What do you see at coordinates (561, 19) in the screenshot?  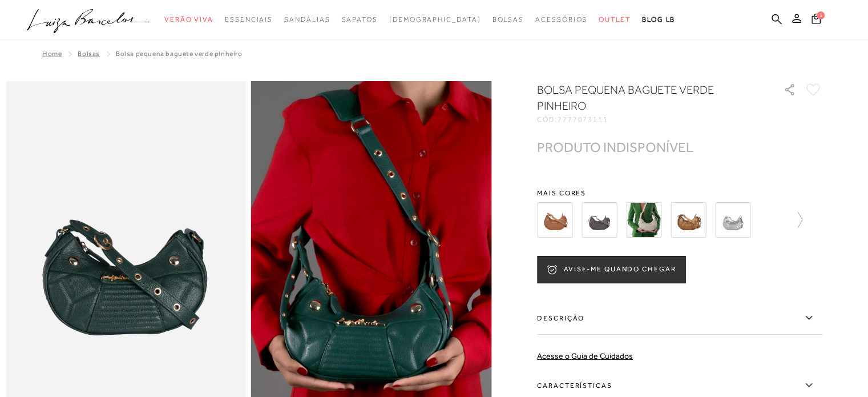 I see `span: Acessórios` at bounding box center [561, 19].